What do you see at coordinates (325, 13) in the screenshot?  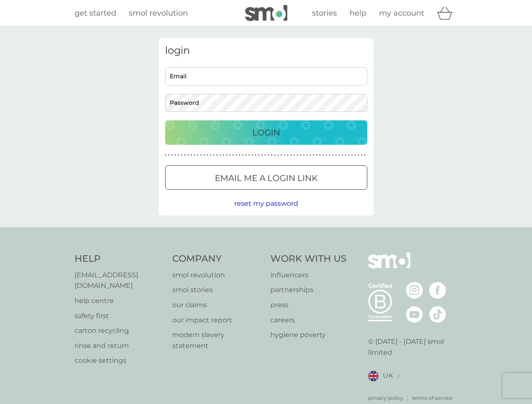 I see `a: stories` at bounding box center [325, 13].